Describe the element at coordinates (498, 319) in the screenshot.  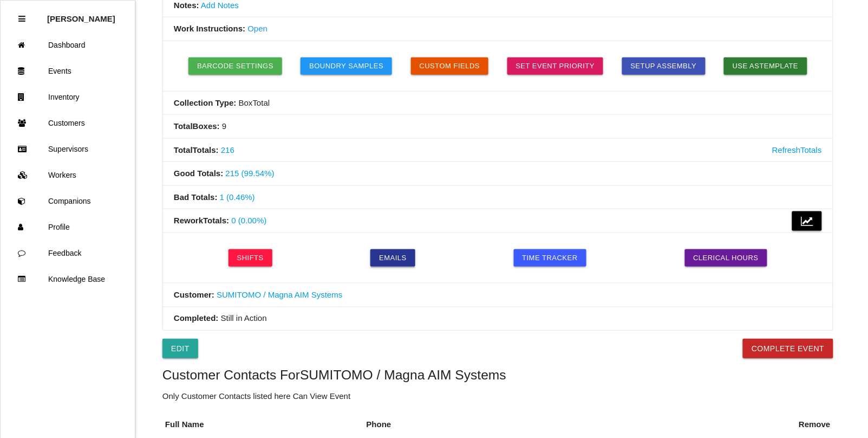
I see `li: Still in Action` at that location.